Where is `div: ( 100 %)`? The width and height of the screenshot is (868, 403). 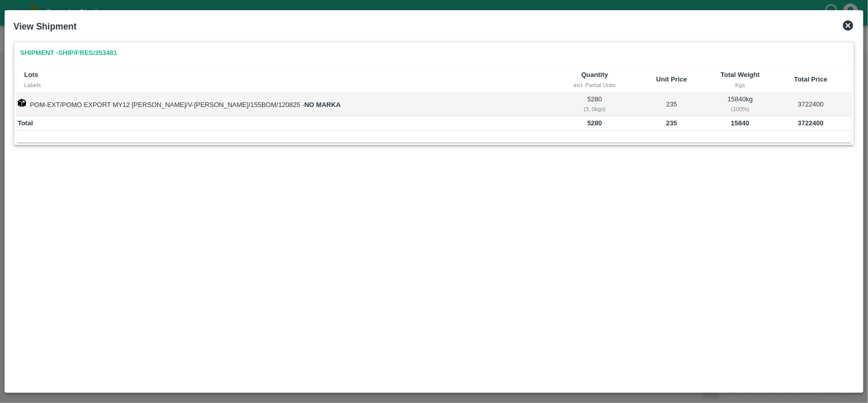
div: ( 100 %) is located at coordinates (740, 109).